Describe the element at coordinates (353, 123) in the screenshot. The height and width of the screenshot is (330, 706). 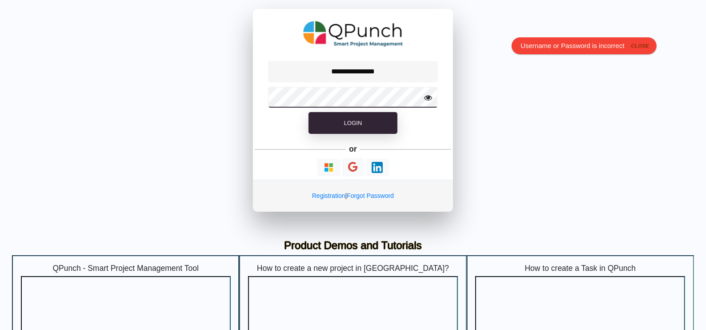
I see `span: Login` at that location.